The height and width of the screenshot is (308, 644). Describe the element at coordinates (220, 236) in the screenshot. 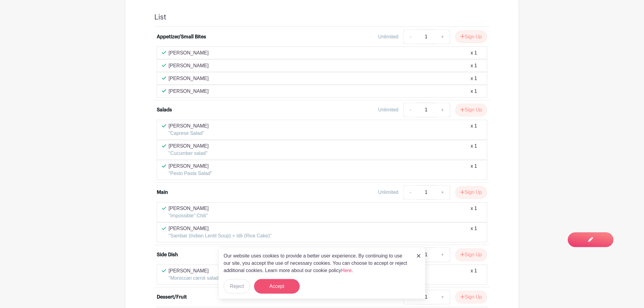

I see `p: "Sambar (Indian Lentil Soup) + Idli (Rice Cake)"` at that location.